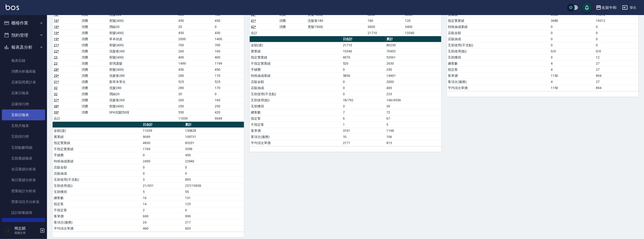  I want to click on td: 120, so click(423, 21).